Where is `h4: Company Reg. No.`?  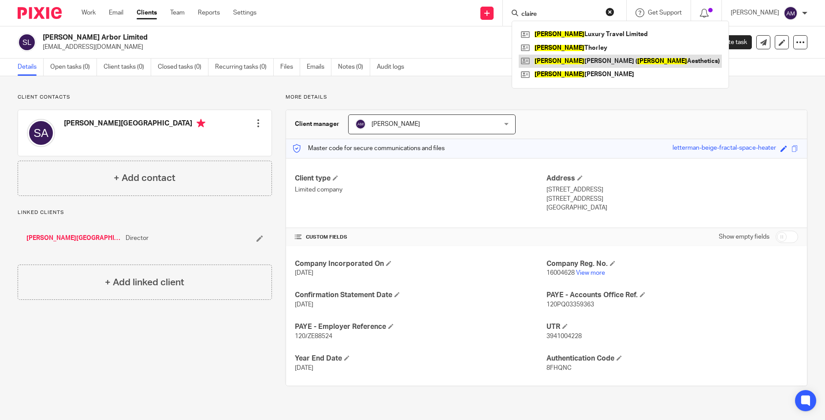
h4: Company Reg. No. is located at coordinates (672, 264).